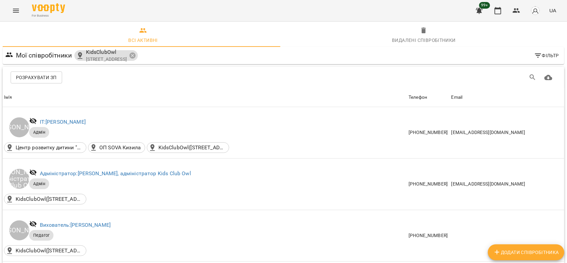  What do you see at coordinates (532, 77) in the screenshot?
I see `button: Пошук` at bounding box center [532, 77].